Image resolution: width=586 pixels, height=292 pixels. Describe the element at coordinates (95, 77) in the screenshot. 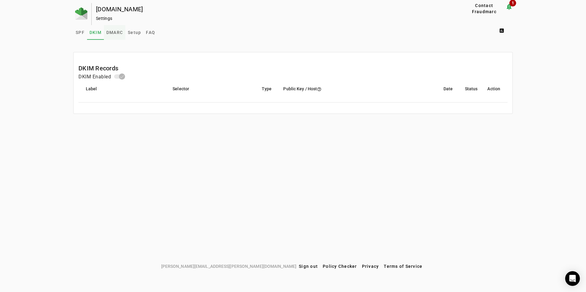

I see `h4: DKIM Enabled` at that location.